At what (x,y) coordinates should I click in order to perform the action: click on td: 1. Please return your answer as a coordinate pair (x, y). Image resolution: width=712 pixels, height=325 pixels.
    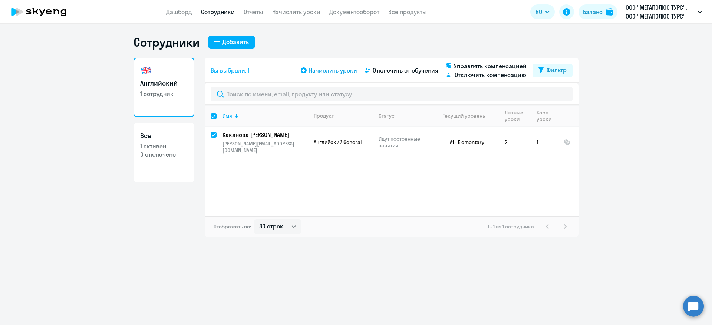
    Looking at the image, I should click on (544, 142).